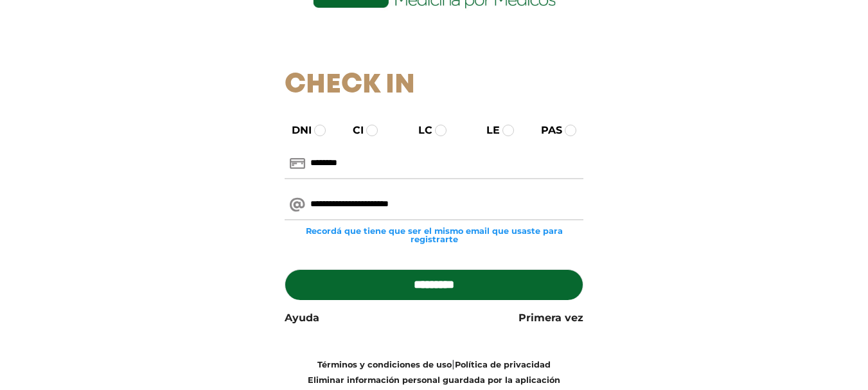 The image size is (868, 390). I want to click on small: Recordá que tiene que ser el mismo email que usaste para registrarte, so click(433, 235).